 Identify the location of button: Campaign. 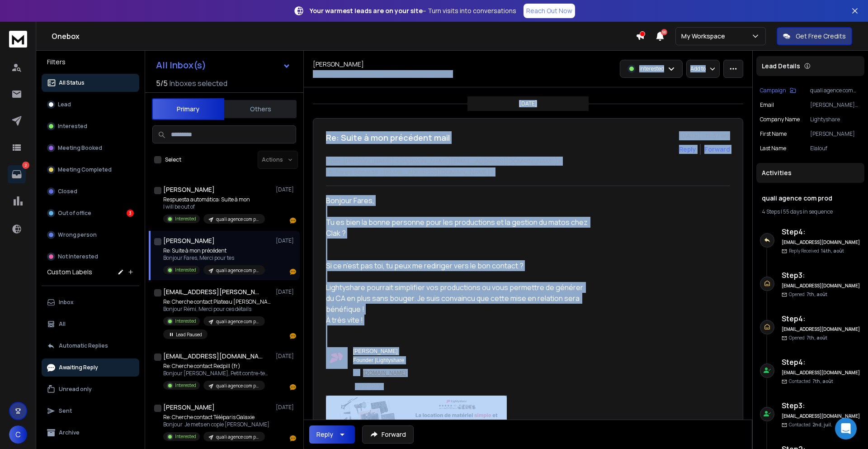
(778, 90).